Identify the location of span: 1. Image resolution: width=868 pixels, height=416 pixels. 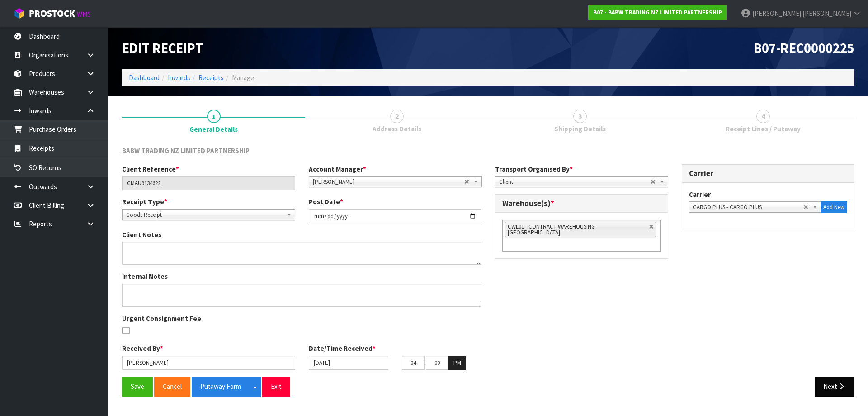
(214, 116).